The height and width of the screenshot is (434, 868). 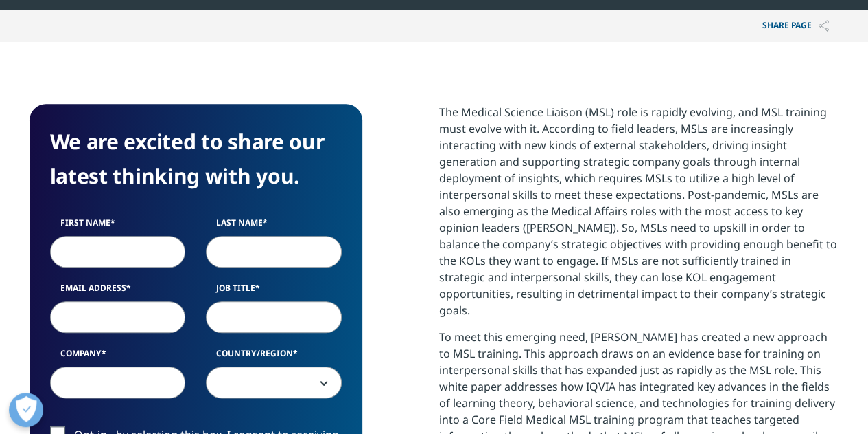 I want to click on p: Share PAGE, so click(x=795, y=25).